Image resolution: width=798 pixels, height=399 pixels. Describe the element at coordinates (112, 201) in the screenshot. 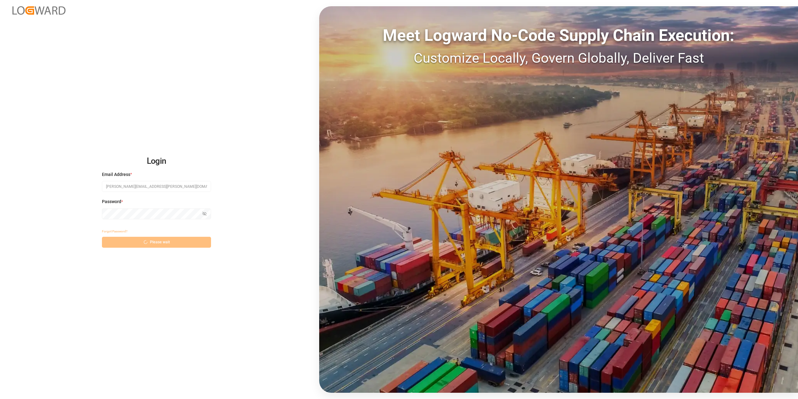

I see `span: Password` at that location.